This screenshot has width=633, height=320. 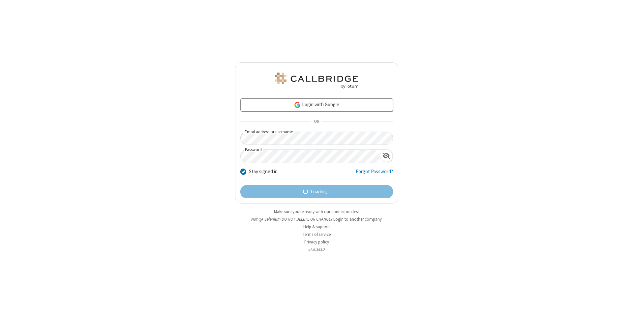 I want to click on span: Loading..., so click(x=320, y=191).